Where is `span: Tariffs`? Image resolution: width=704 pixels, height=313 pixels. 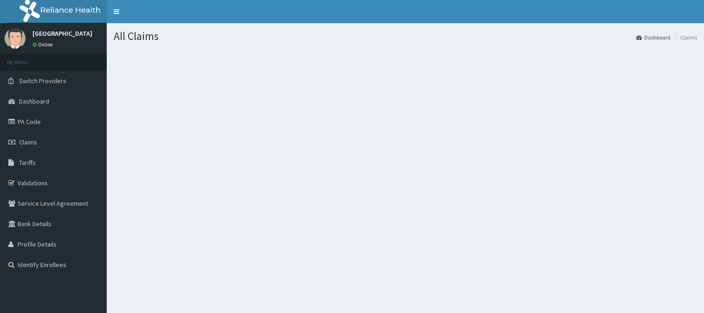
span: Tariffs is located at coordinates (27, 162).